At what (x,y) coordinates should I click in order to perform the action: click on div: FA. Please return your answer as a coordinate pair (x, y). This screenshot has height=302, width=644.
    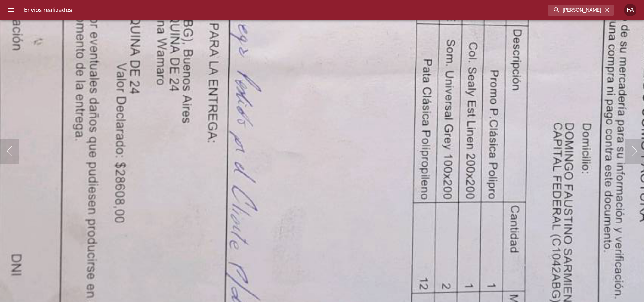
    Looking at the image, I should click on (630, 10).